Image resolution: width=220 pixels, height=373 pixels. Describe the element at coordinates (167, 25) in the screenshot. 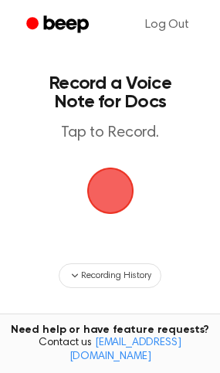

I see `a: Log Out` at that location.